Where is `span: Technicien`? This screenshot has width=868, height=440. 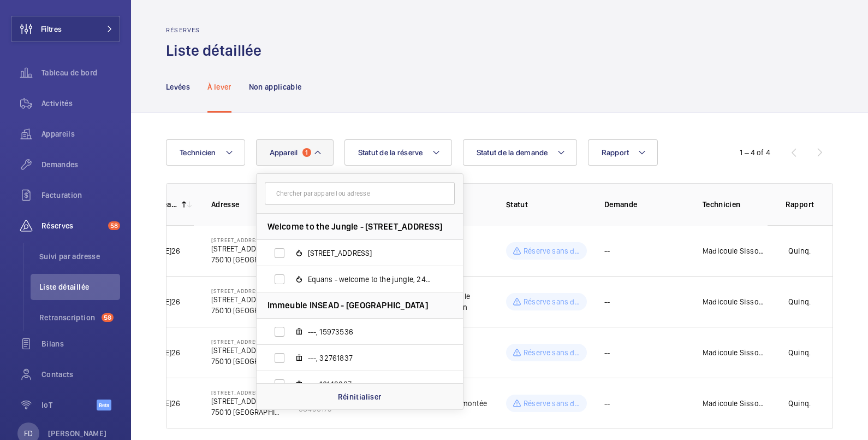 span: Technicien is located at coordinates (197, 152).